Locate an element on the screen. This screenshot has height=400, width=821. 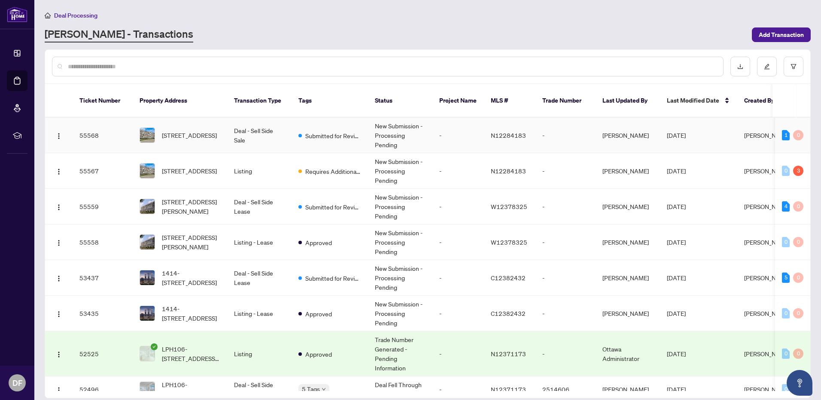
th: Ticket Number is located at coordinates (103, 101).